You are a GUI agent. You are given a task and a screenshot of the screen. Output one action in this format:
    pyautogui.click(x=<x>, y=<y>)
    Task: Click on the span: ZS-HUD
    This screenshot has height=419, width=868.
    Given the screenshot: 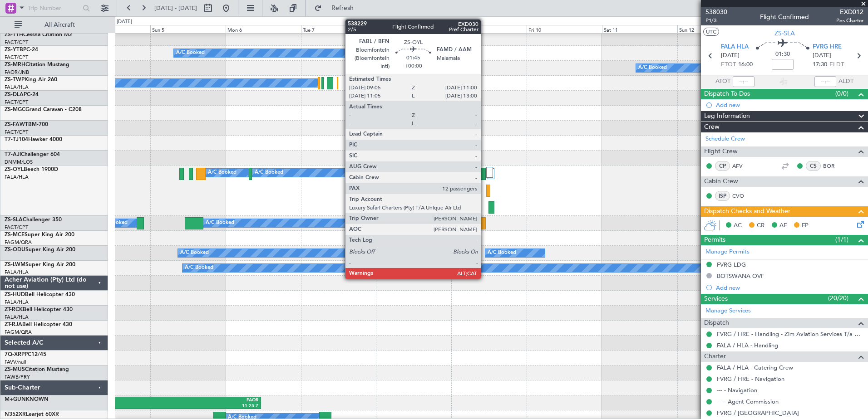 What is the action you would take?
    pyautogui.click(x=15, y=295)
    